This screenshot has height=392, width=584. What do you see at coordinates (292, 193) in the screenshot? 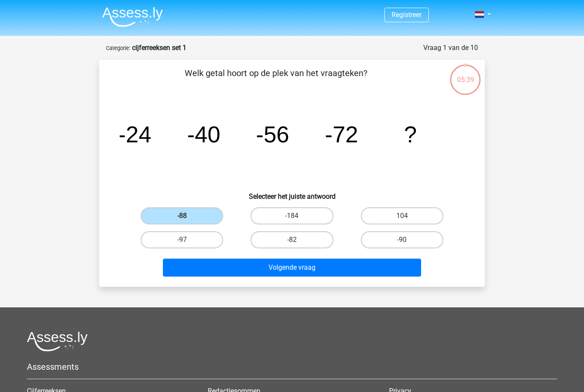
I see `h6: Selecteer het juiste antwoord` at bounding box center [292, 193].